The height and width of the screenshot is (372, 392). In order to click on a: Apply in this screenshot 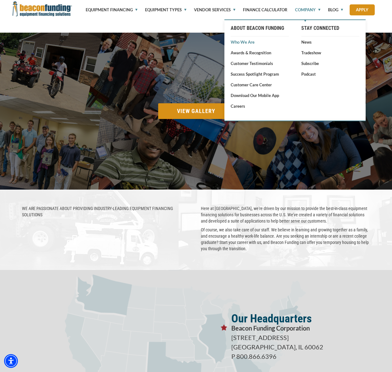, I will do `click(363, 10)`.